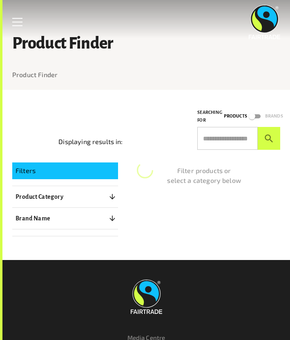 The image size is (290, 340). What do you see at coordinates (39, 197) in the screenshot?
I see `p: Product Category` at bounding box center [39, 197].